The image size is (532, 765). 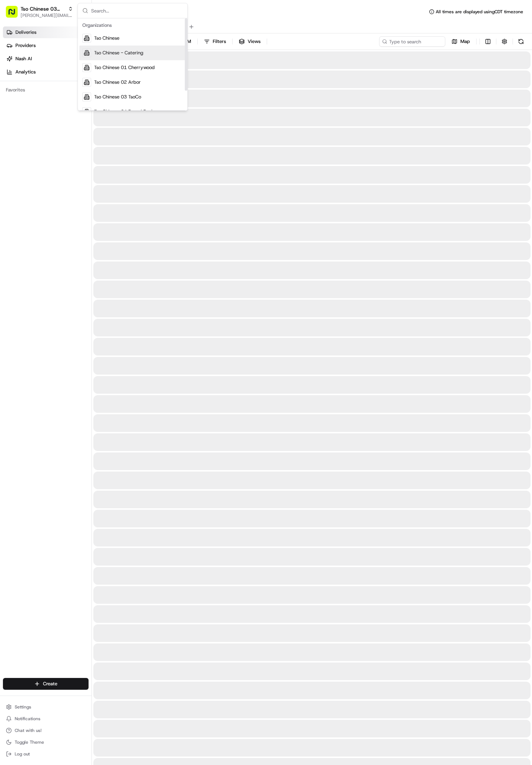 I want to click on span: Chat with us!, so click(x=28, y=730).